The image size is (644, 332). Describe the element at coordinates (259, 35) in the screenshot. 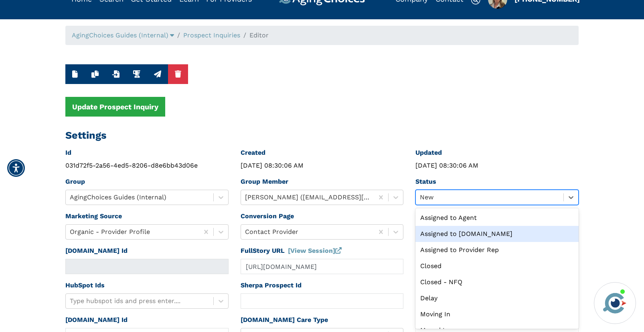

I see `span: Editor` at that location.